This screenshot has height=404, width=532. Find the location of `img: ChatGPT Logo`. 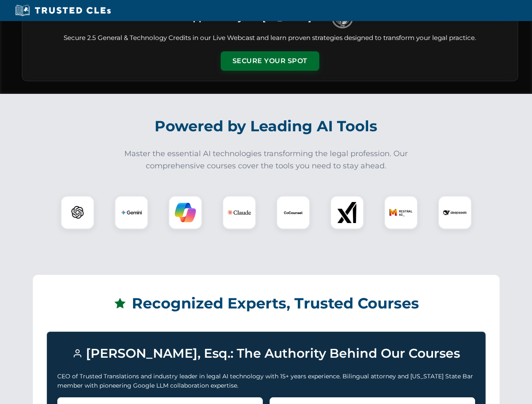

img: ChatGPT Logo is located at coordinates (77, 213).